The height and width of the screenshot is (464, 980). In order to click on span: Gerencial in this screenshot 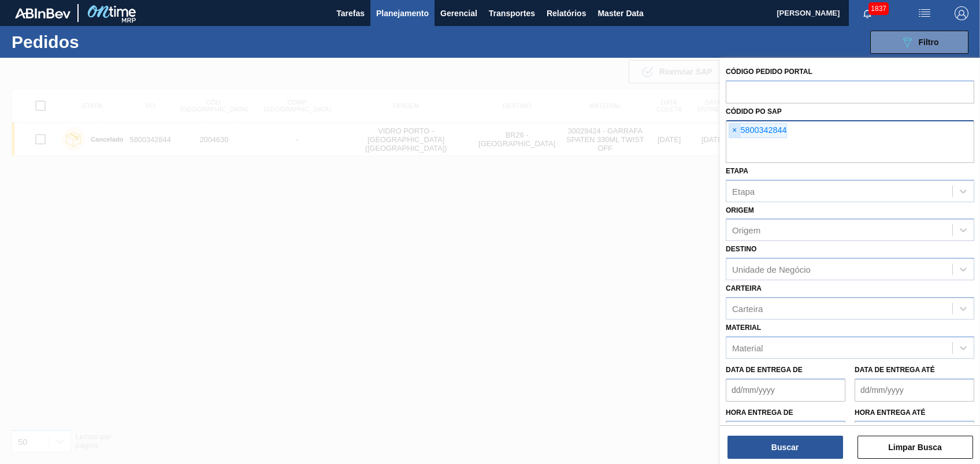, I will do `click(458, 13)`.